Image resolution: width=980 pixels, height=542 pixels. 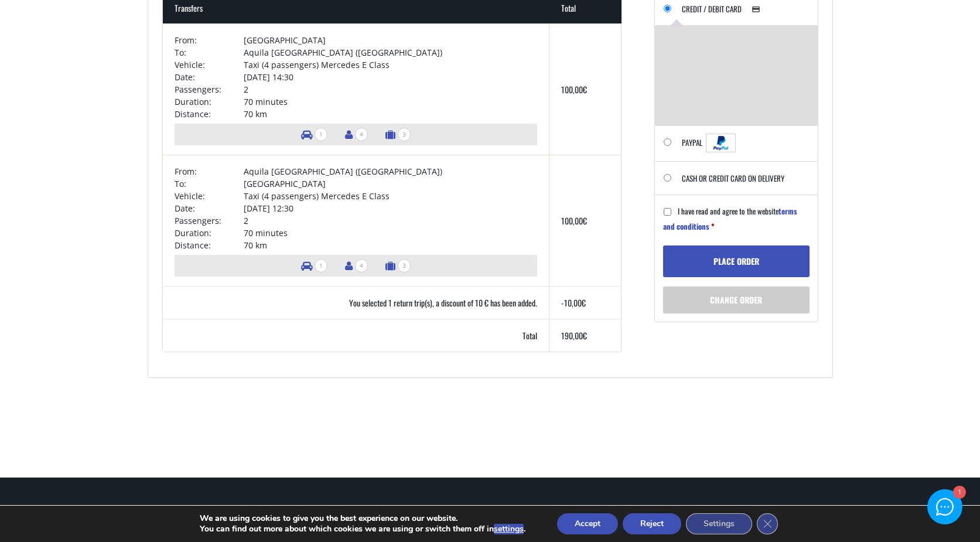 I want to click on bdi: 190,00, so click(x=574, y=335).